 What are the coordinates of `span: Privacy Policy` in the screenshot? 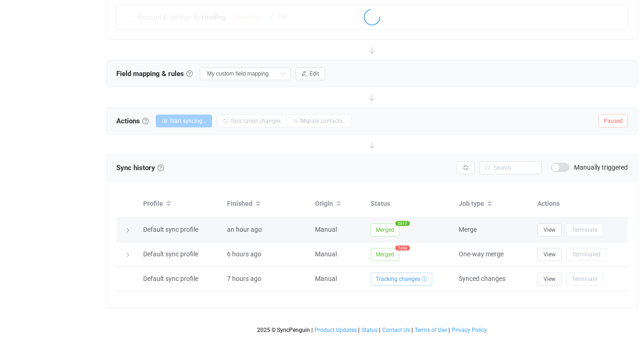 It's located at (469, 330).